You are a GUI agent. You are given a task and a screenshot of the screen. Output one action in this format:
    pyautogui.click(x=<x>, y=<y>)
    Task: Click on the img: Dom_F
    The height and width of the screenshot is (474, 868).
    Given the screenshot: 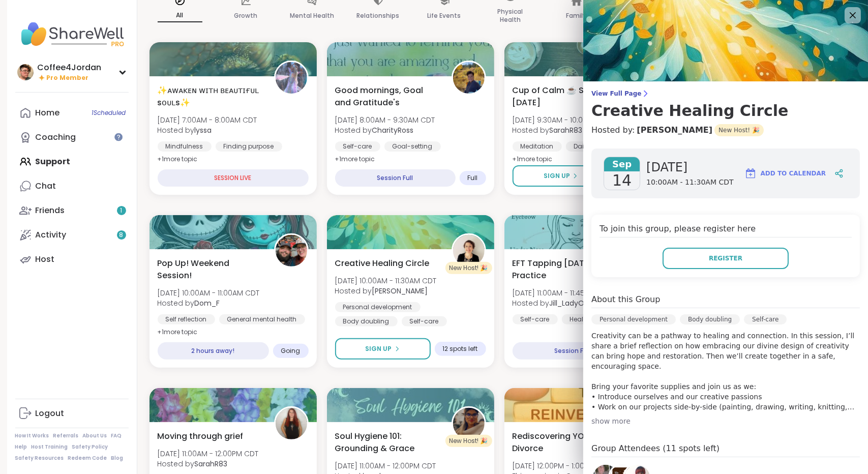 What is the action you would take?
    pyautogui.click(x=291, y=251)
    